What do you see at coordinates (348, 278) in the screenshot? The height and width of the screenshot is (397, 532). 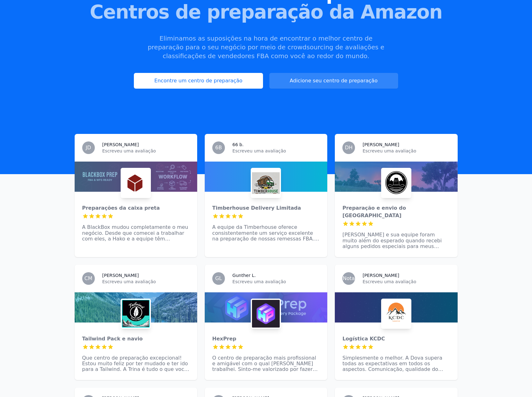 I see `font: Nota` at bounding box center [348, 278].